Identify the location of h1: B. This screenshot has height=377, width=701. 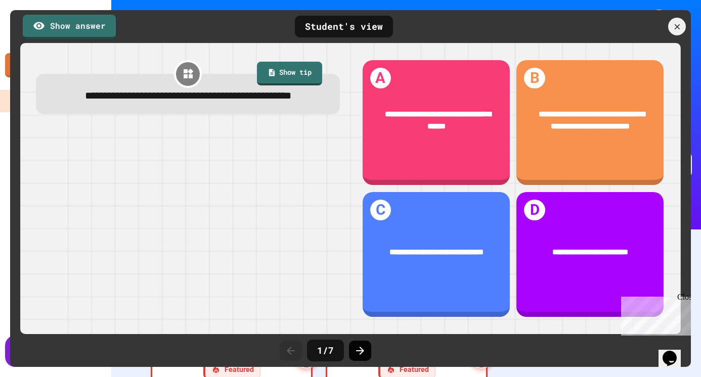
(534, 78).